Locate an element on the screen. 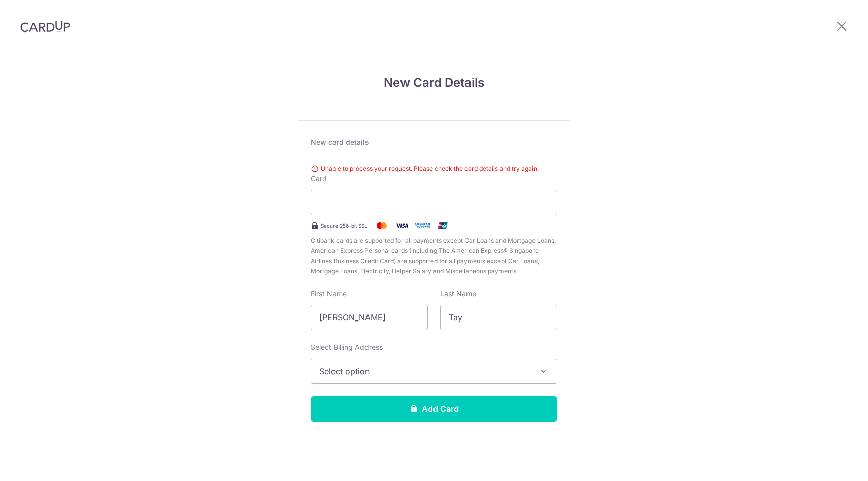  input: Cardholder First Name is located at coordinates (369, 317).